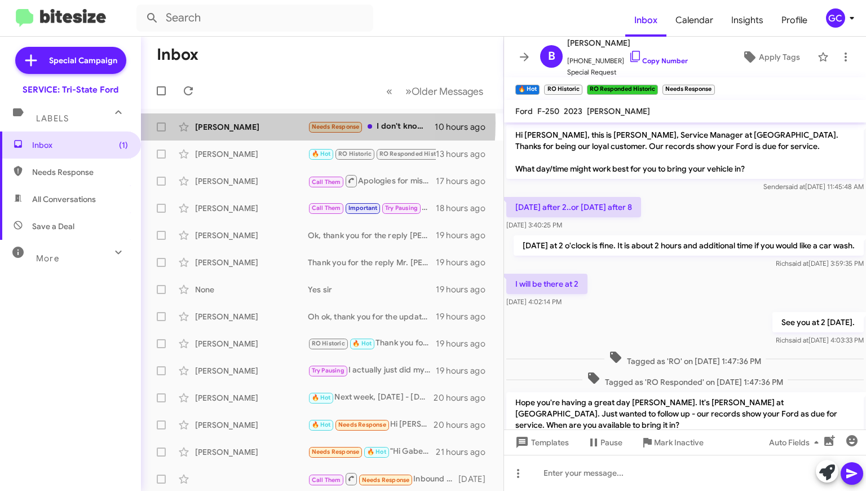 The image size is (866, 491). Describe the element at coordinates (372, 316) in the screenshot. I see `div: Oh ok, thank you for the update. If you ever own another Ford and need assistance please don't he...` at that location.